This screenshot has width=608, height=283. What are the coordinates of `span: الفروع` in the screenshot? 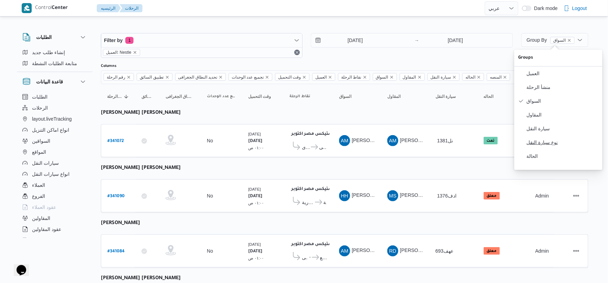 It's located at (39, 196).